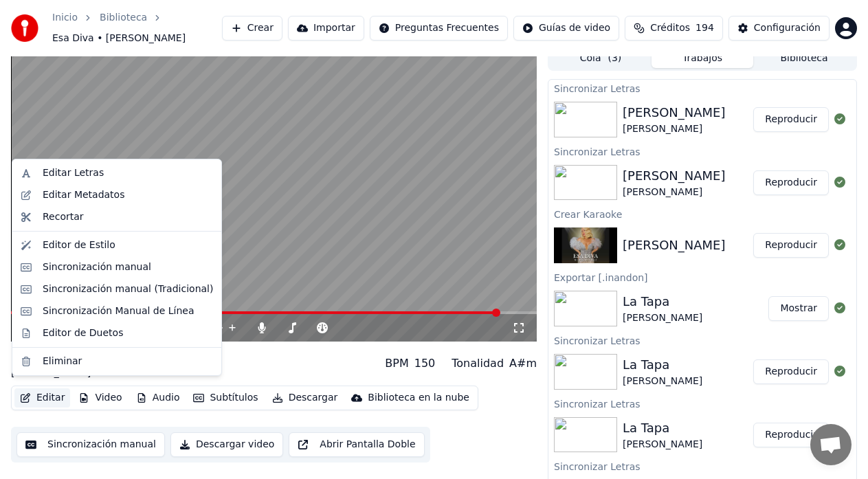 The image size is (868, 479). What do you see at coordinates (91, 445) in the screenshot?
I see `button: Sincronización manual` at bounding box center [91, 445].